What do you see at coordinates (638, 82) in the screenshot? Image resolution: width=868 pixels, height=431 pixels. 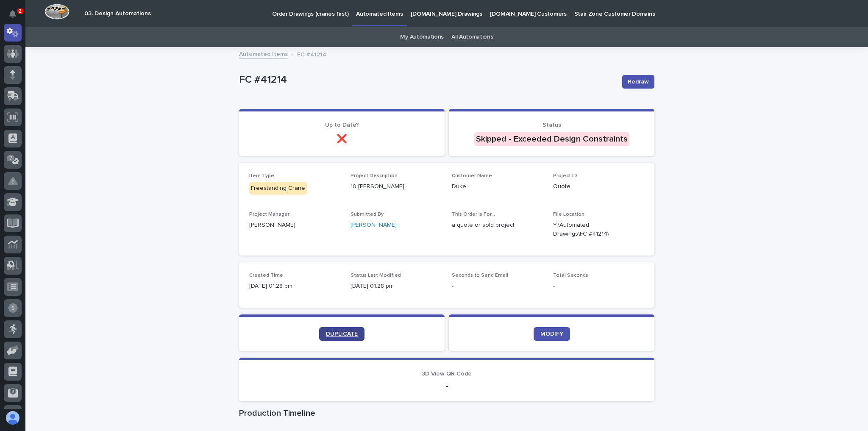 I see `button: Redraw` at bounding box center [638, 82].